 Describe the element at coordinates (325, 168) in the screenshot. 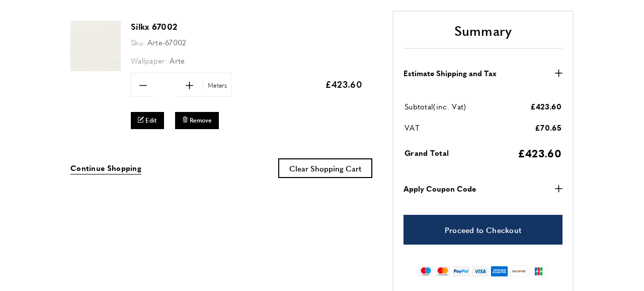

I see `button: Clear Shopping Cart` at that location.